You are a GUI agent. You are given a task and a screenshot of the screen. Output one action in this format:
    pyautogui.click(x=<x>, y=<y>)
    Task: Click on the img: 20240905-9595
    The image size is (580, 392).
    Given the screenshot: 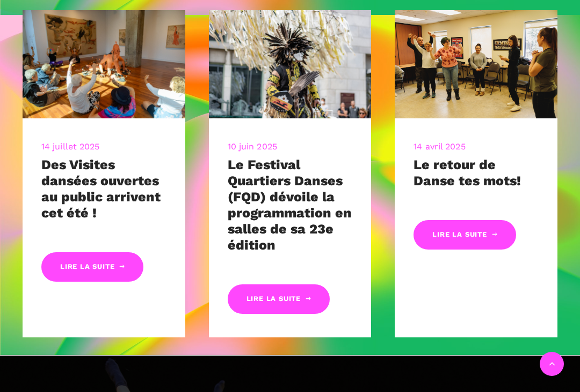 What is the action you would take?
    pyautogui.click(x=103, y=64)
    